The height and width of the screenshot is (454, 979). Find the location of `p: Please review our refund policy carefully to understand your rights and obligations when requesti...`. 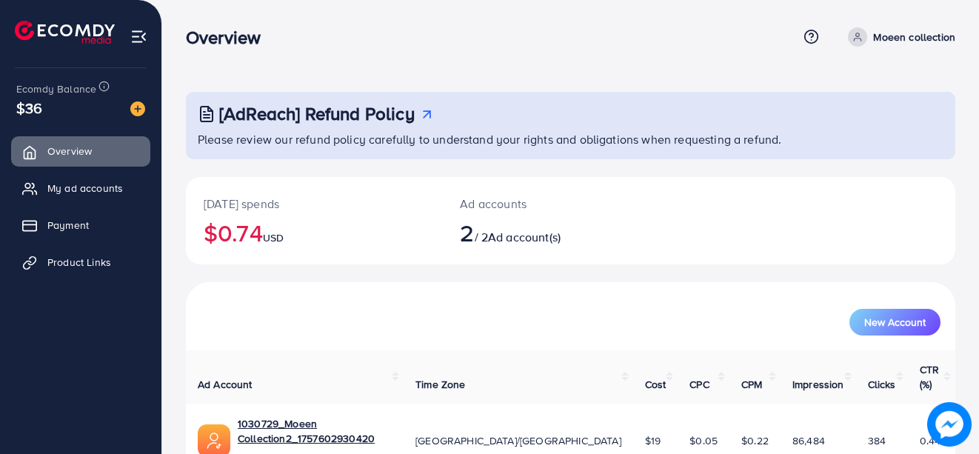

p: Please review our refund policy carefully to understand your rights and obligations when requesti... is located at coordinates (572, 139).